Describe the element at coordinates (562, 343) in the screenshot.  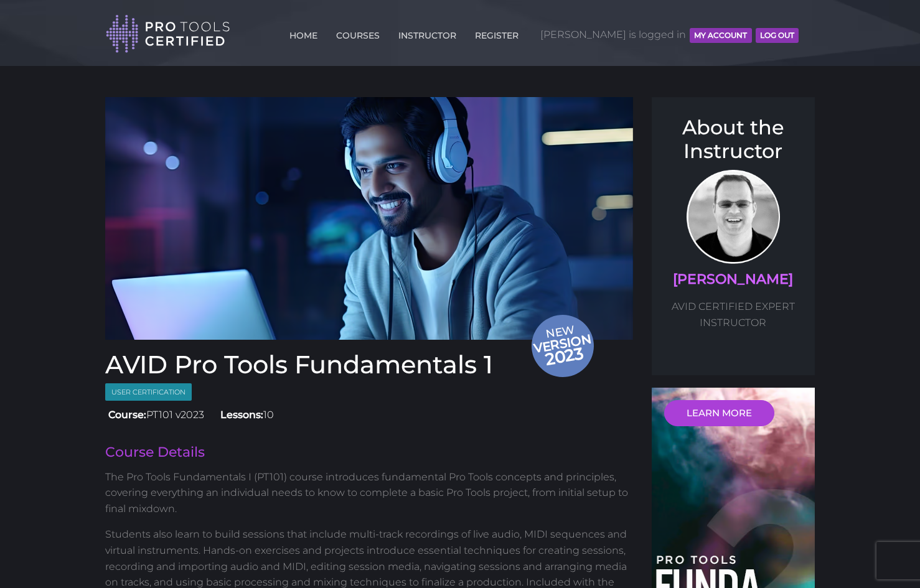
I see `span: version` at that location.